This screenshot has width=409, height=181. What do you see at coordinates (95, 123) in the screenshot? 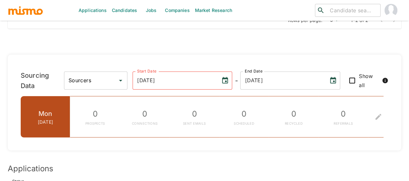
I see `p: PROSPECTS` at bounding box center [95, 123].